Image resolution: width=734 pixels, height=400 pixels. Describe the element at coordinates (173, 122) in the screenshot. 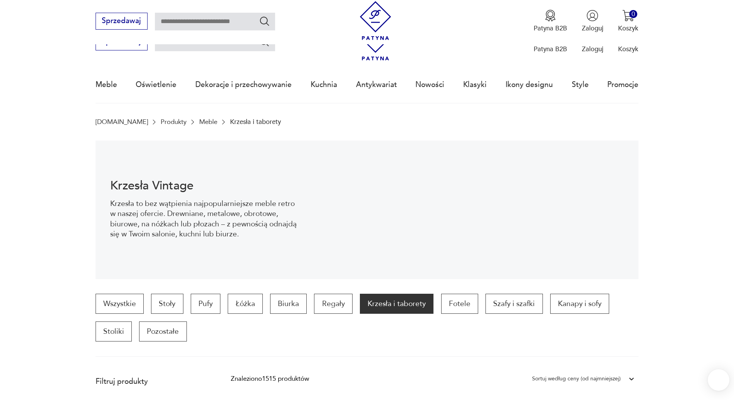

I see `a: Produkty` at that location.